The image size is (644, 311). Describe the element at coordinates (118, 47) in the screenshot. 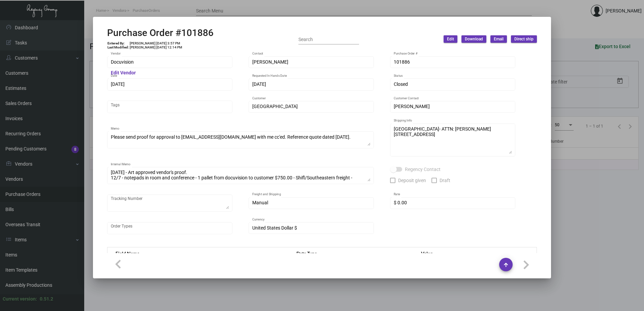

I see `td: Last Modified:` at that location.